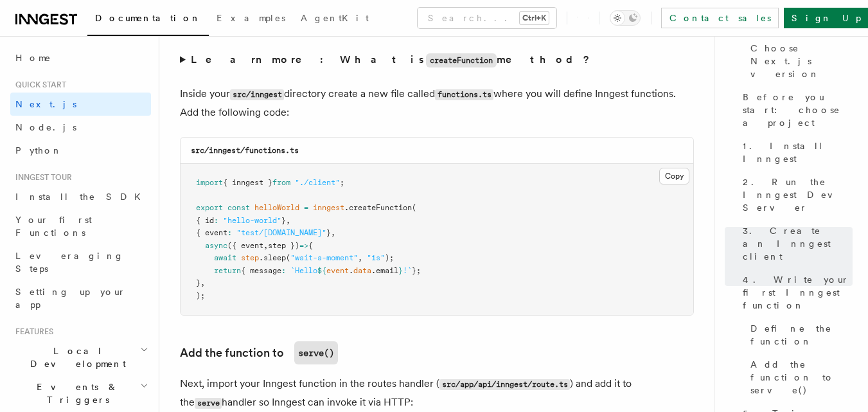  Describe the element at coordinates (338, 271) in the screenshot. I see `span: event` at that location.